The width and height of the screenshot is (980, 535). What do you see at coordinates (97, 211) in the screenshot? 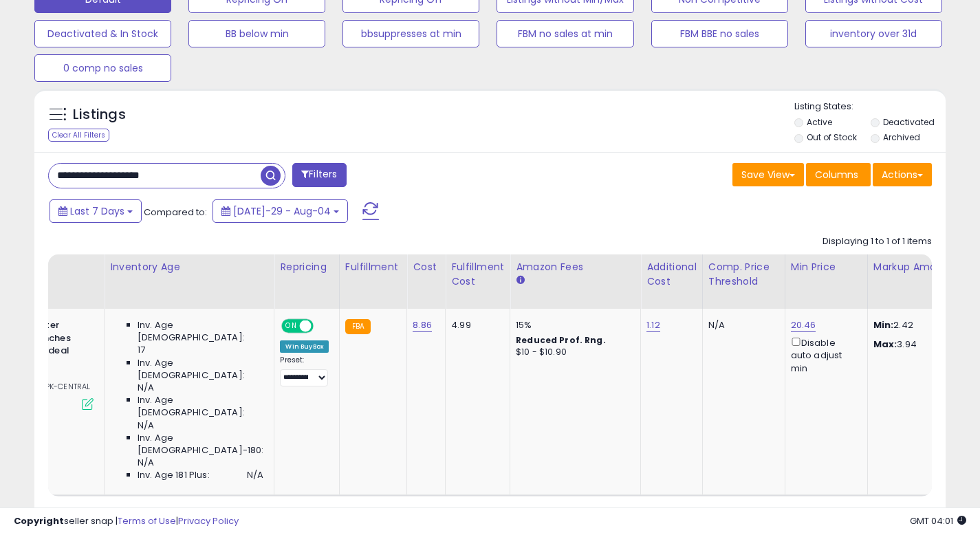
I see `span: Last 7 Days` at bounding box center [97, 211].